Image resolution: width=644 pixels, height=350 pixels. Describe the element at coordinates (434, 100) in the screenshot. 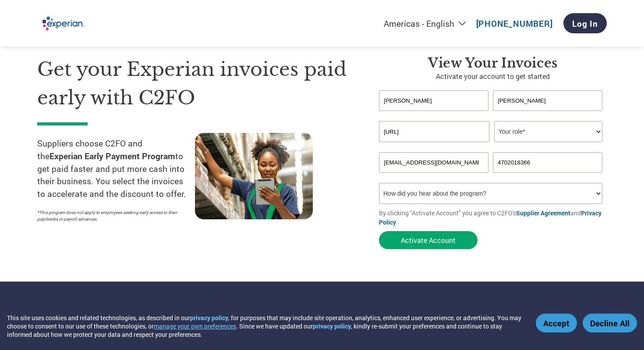

I see `input: First Name*` at that location.